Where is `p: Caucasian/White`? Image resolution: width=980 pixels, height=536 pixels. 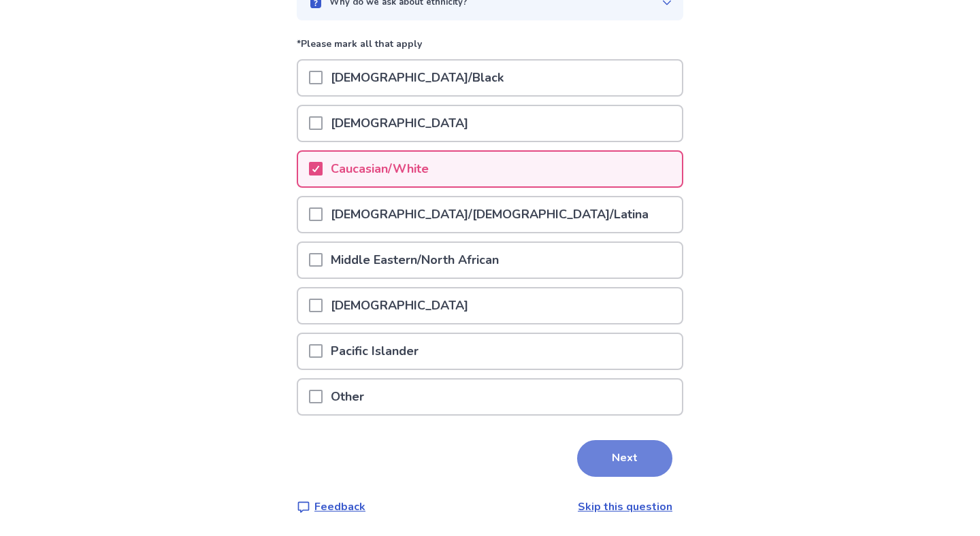
p: Caucasian/White is located at coordinates (380, 169).